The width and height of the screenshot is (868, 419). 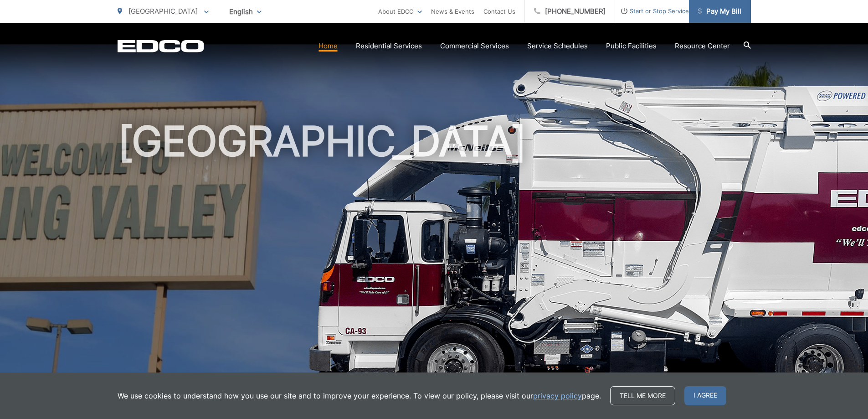 What do you see at coordinates (389, 46) in the screenshot?
I see `a: Residential Services` at bounding box center [389, 46].